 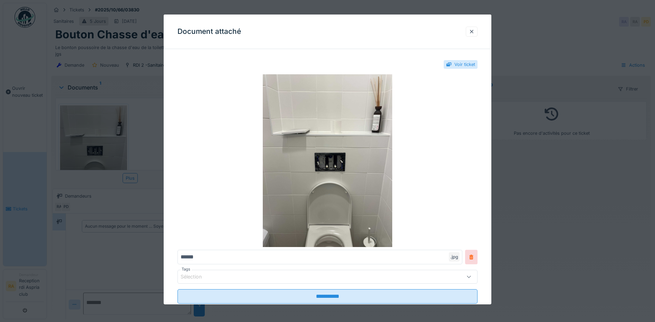 I want to click on div: Voir ticket, so click(x=465, y=64).